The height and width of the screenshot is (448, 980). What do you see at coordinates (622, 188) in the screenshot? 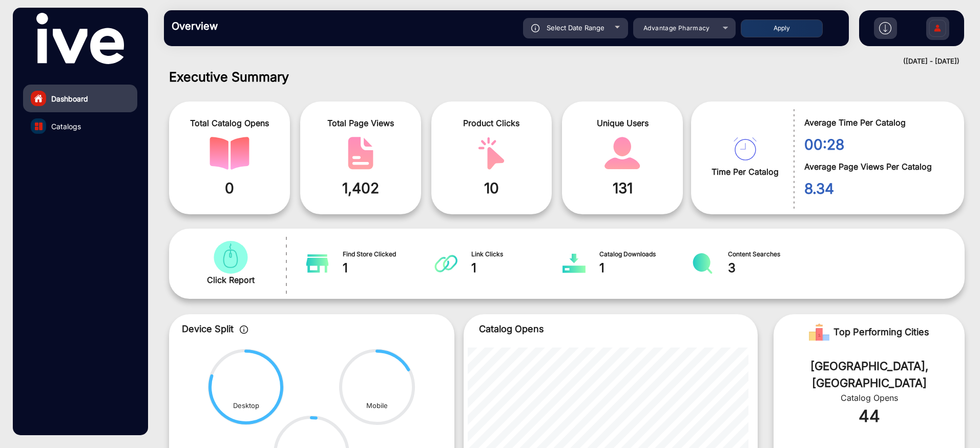
I see `span: 131` at bounding box center [622, 188].